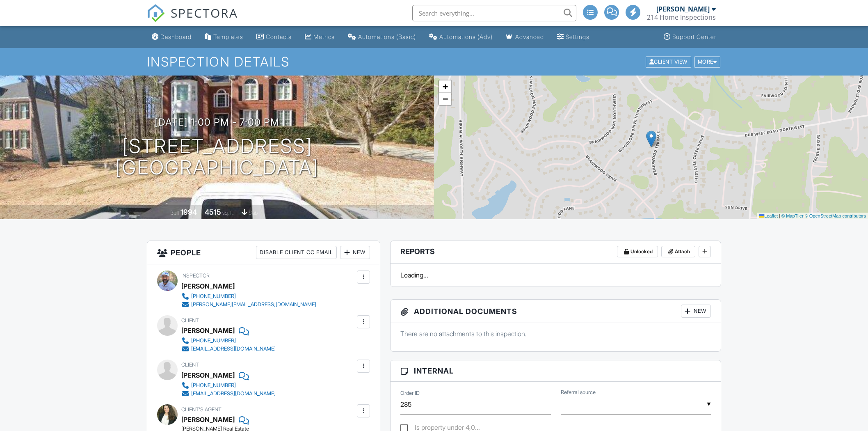 The width and height of the screenshot is (868, 431). Describe the element at coordinates (296, 252) in the screenshot. I see `div: Disable Client CC Email` at that location.